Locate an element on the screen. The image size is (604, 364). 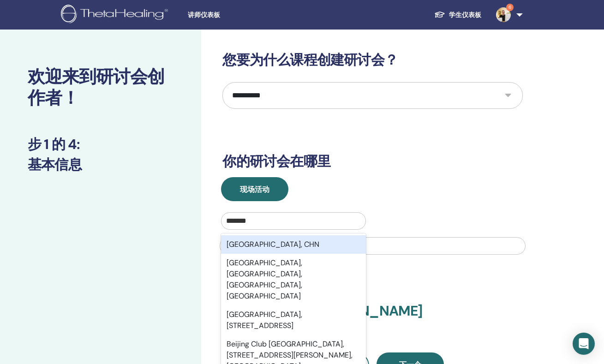
button: 现场活动 is located at coordinates (255, 189).